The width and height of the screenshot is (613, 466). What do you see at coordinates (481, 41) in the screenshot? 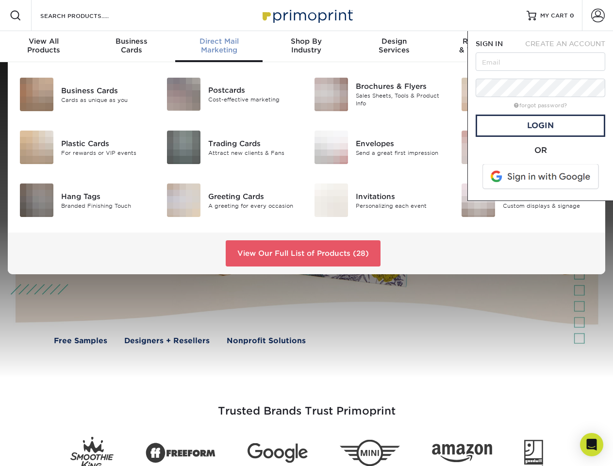
I see `span: Resources` at bounding box center [481, 41].